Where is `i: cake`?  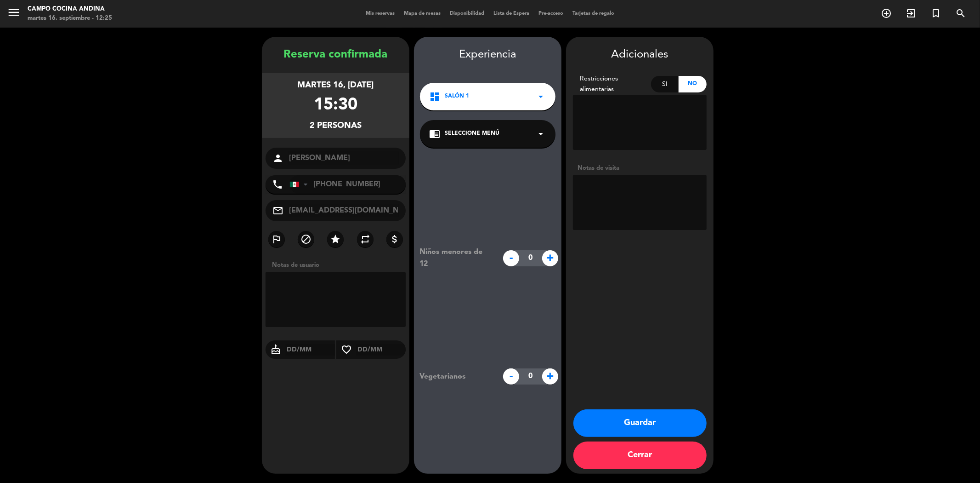 i: cake is located at coordinates (275, 349).